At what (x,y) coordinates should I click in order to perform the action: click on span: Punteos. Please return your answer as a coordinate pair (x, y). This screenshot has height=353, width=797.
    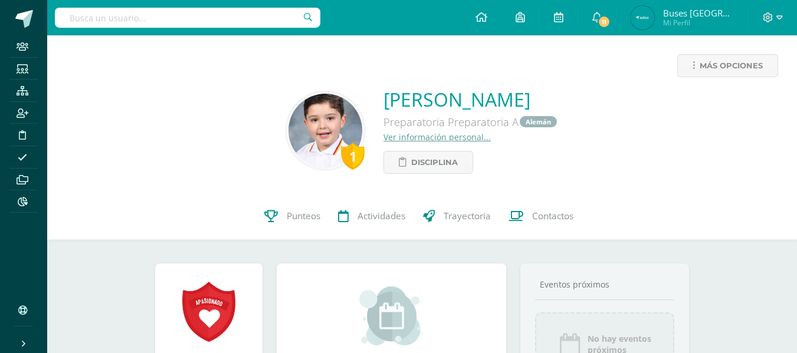
    Looking at the image, I should click on (303, 216).